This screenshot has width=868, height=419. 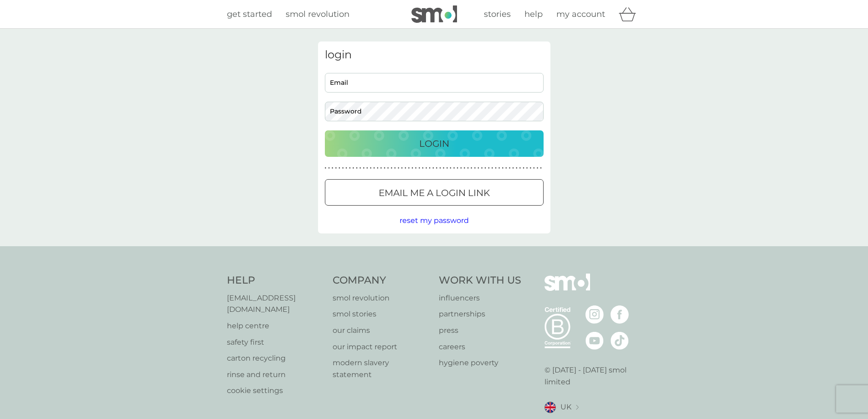 I want to click on p: help centre, so click(x=275, y=326).